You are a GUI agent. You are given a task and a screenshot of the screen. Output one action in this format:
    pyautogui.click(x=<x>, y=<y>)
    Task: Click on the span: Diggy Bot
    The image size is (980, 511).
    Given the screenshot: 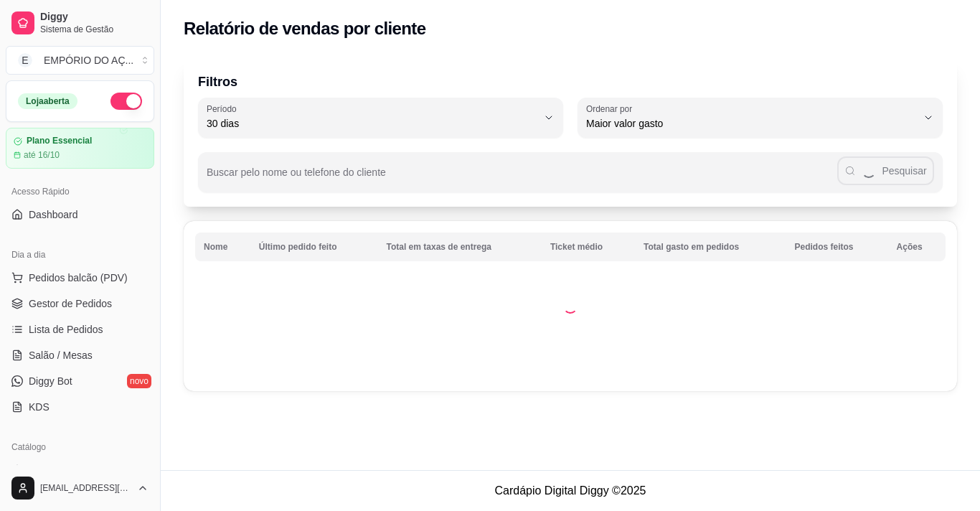 What is the action you would take?
    pyautogui.click(x=50, y=382)
    